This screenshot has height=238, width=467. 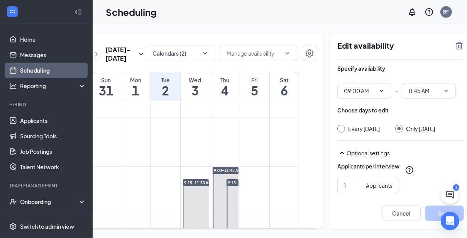 I want to click on a: Talent Network, so click(x=53, y=167).